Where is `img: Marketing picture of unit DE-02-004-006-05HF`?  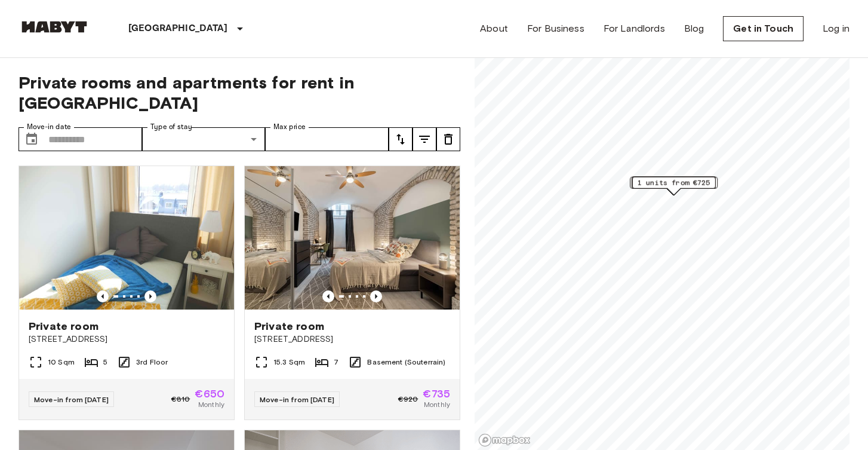
img: Marketing picture of unit DE-02-004-006-05HF is located at coordinates (352, 238).